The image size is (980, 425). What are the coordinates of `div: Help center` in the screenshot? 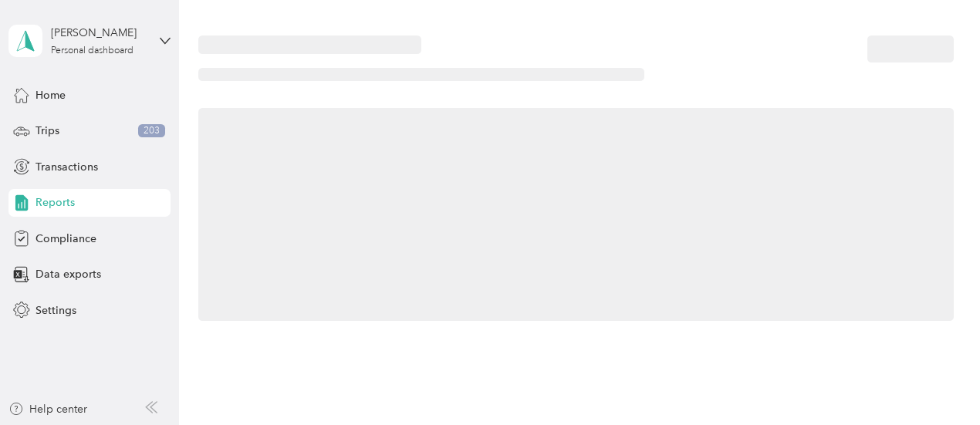 It's located at (48, 410).